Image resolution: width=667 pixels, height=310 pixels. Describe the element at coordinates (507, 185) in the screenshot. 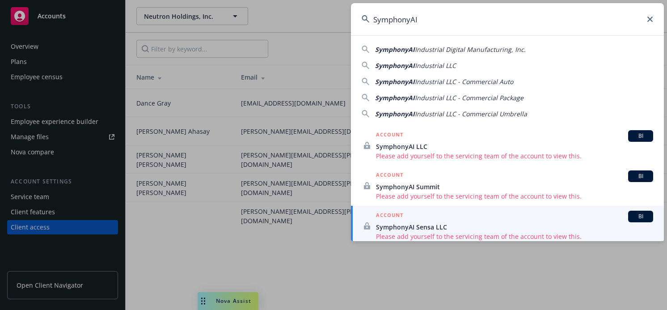

I see `a: ACCOUNTBISymphonyAI SummitPlease add yourself to the servicing team of the account to view this.` at that location.